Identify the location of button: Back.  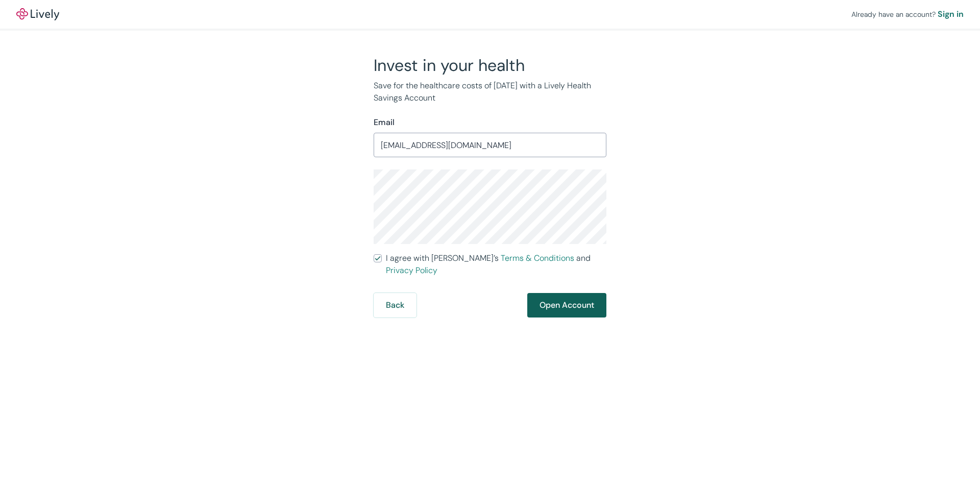
(395, 305).